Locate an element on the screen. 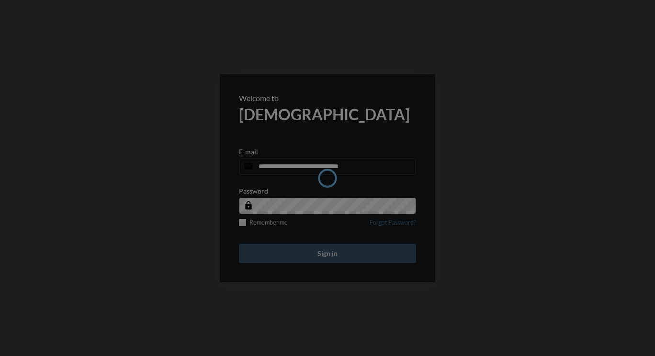 The width and height of the screenshot is (655, 356). p: Password is located at coordinates (253, 191).